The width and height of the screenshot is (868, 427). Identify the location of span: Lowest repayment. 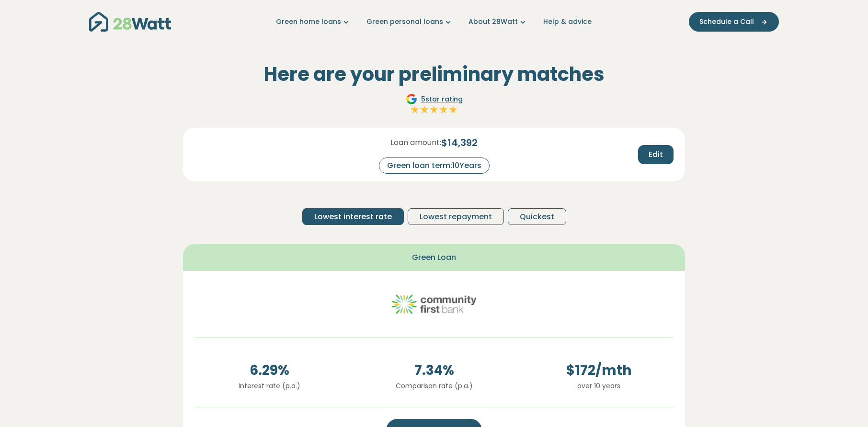
(456, 217).